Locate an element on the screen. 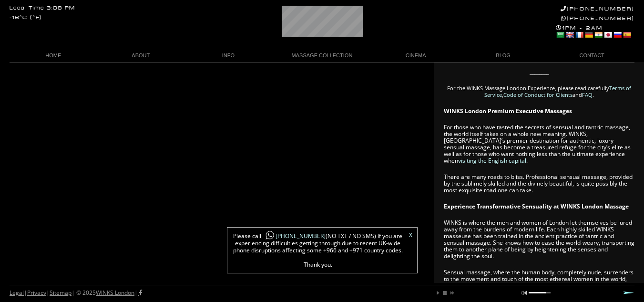 This screenshot has height=302, width=644. a: CONTACT is located at coordinates (591, 56).